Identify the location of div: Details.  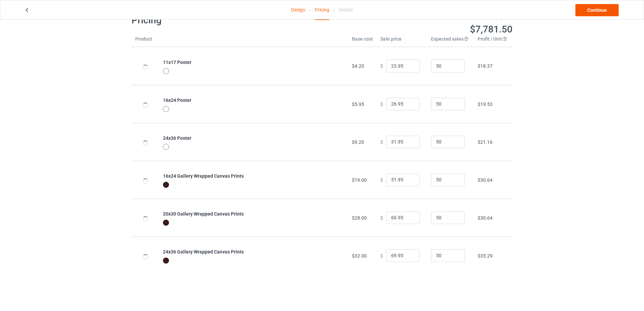
(346, 10).